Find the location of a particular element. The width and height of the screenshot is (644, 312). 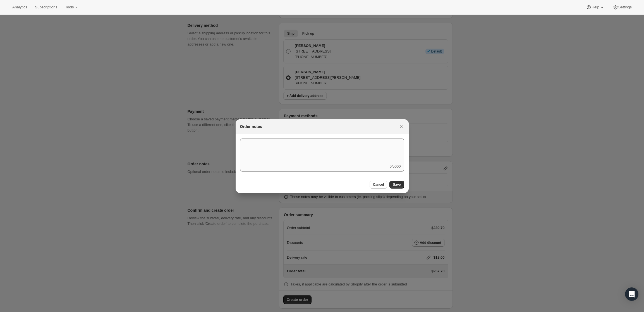

button: Tools is located at coordinates (72, 7).